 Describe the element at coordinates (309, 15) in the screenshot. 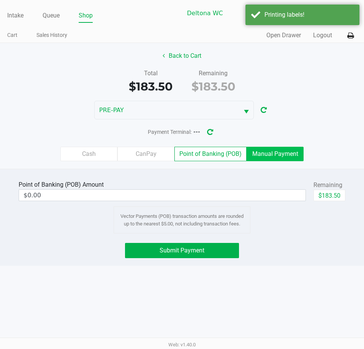

I see `div: Printing labels!` at that location.